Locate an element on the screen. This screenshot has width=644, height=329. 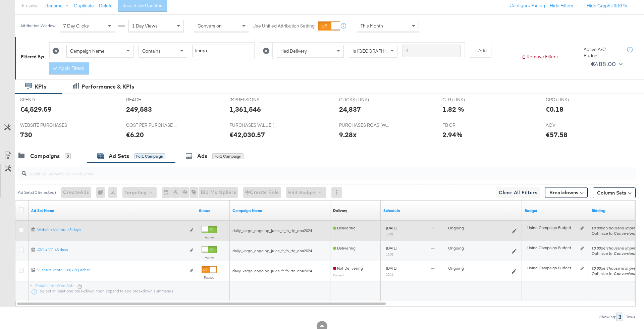
span: SPEND is located at coordinates (45, 100).